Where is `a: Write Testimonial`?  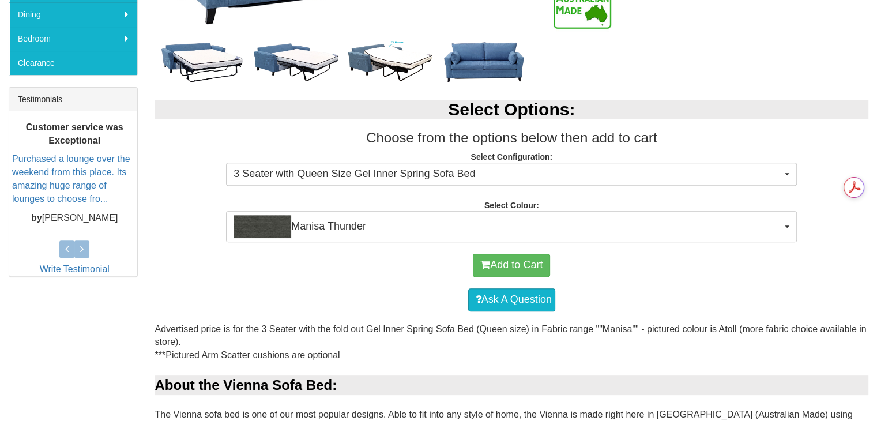 a: Write Testimonial is located at coordinates (74, 269).